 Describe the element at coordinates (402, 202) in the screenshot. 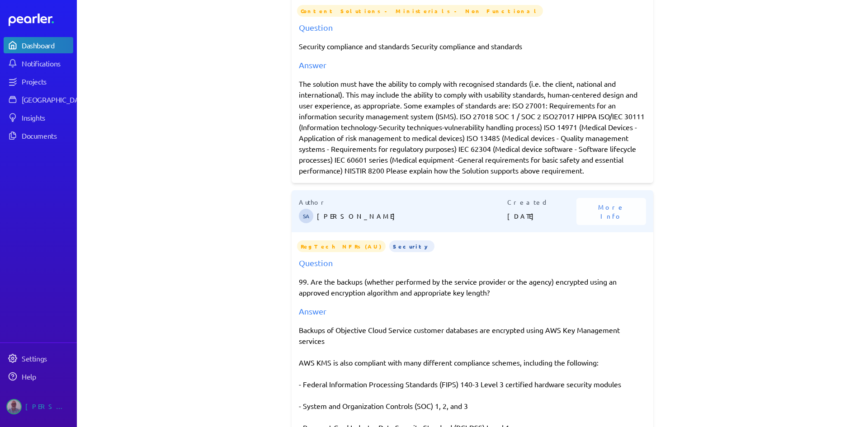

I see `p: Author` at that location.